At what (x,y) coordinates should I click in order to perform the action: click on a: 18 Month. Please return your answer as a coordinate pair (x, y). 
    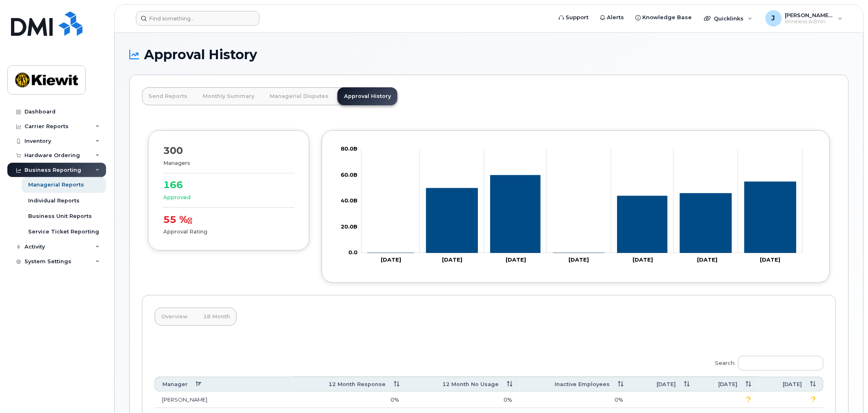
    Looking at the image, I should click on (217, 316).